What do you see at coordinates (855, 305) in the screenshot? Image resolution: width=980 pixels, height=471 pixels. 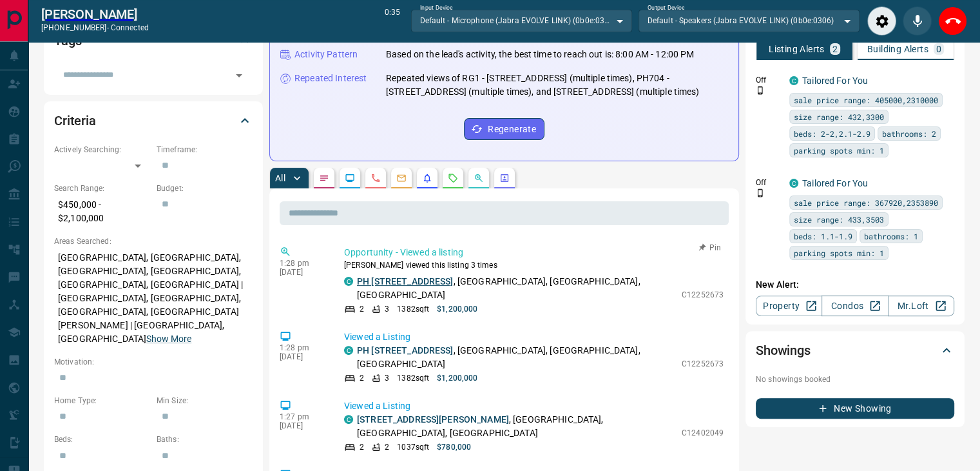 I see `a: Condos` at bounding box center [855, 305].